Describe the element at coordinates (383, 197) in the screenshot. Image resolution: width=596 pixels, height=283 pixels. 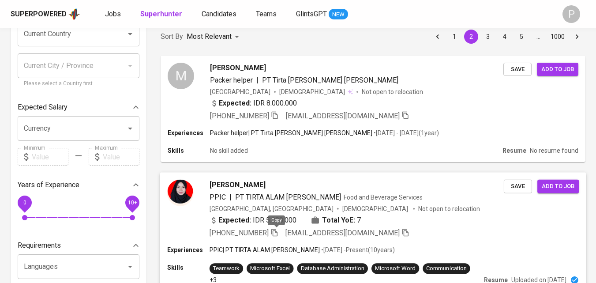
I see `span: Food and Beverage Services` at that location.